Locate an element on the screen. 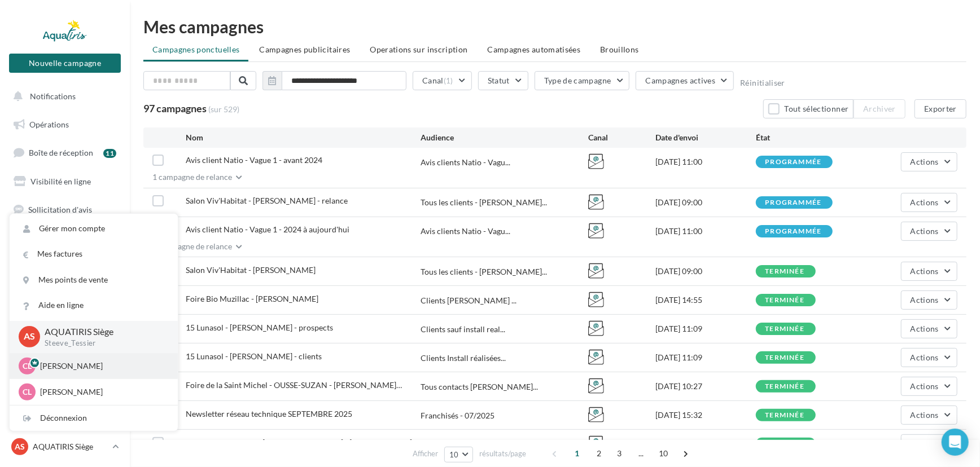 The width and height of the screenshot is (980, 467). button: Notifications is located at coordinates (62, 96).